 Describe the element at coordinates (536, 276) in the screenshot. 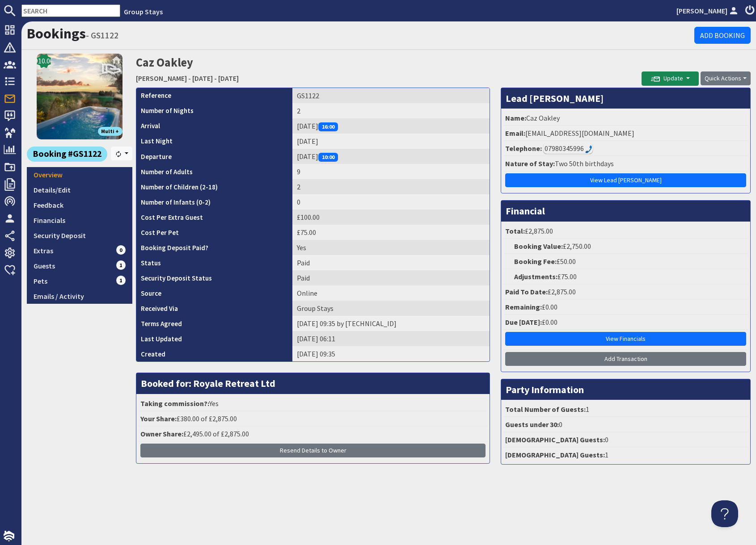

I see `strong: Adjustments:` at that location.